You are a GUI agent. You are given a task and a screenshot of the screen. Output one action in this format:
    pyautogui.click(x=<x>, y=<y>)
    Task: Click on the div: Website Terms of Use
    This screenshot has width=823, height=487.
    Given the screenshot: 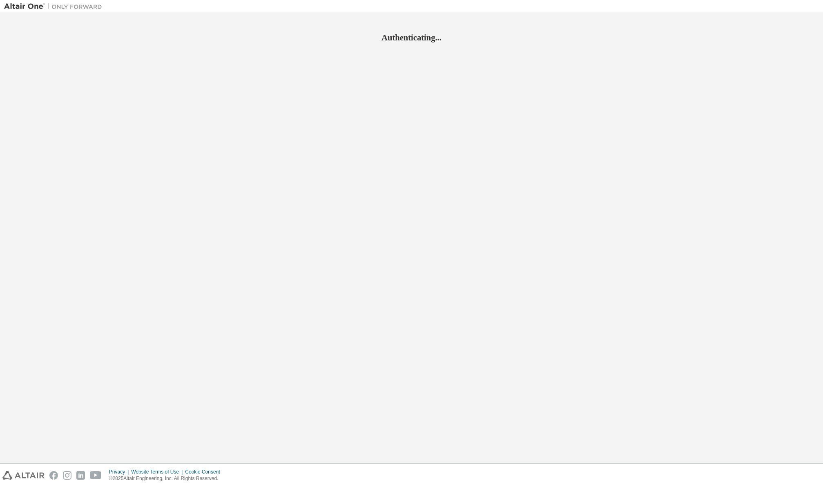 What is the action you would take?
    pyautogui.click(x=158, y=472)
    